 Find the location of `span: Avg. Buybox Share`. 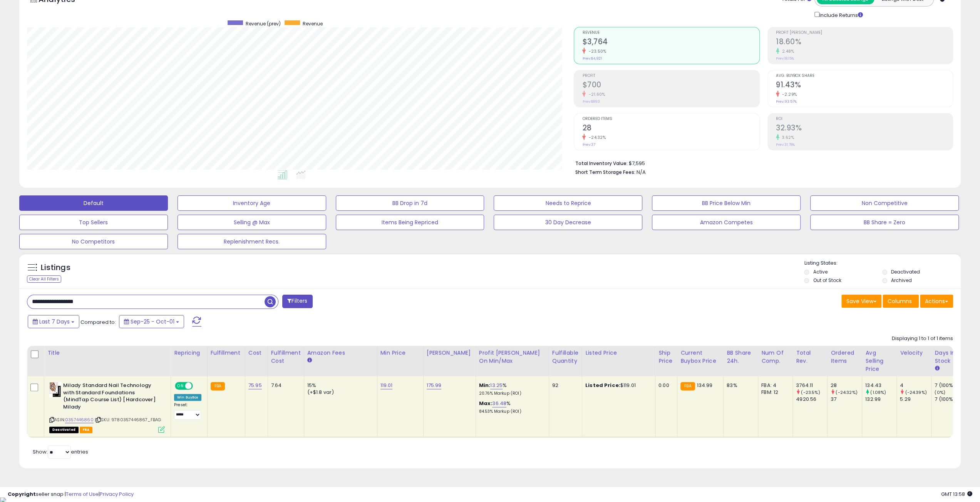

span: Avg. Buybox Share is located at coordinates (864, 76).